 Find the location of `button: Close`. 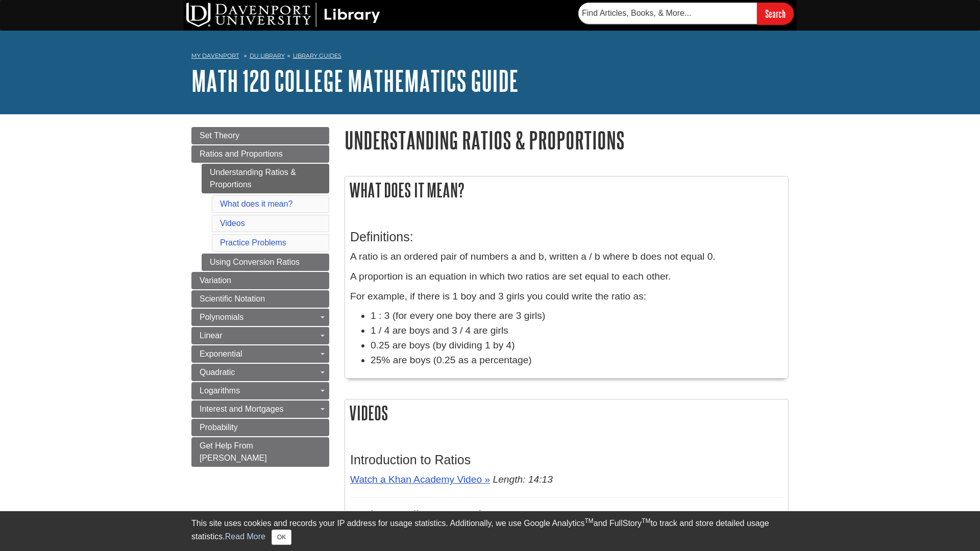

button: Close is located at coordinates (281, 537).